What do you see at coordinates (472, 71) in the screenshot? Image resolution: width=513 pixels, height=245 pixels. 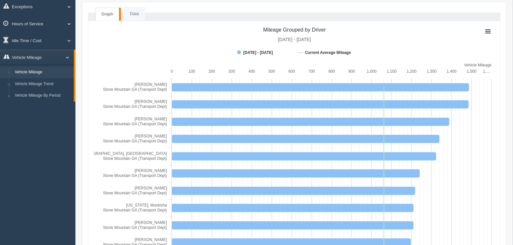 I see `text: 1,500` at bounding box center [472, 71].